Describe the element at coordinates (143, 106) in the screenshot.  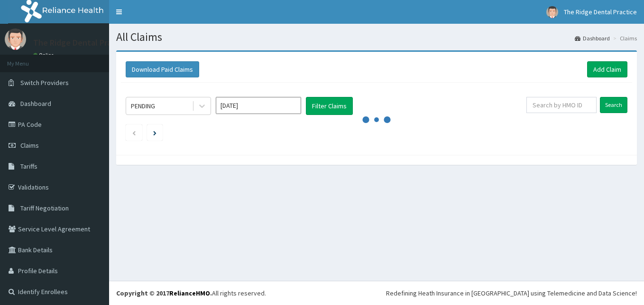
I see `div: PENDING` at that location.